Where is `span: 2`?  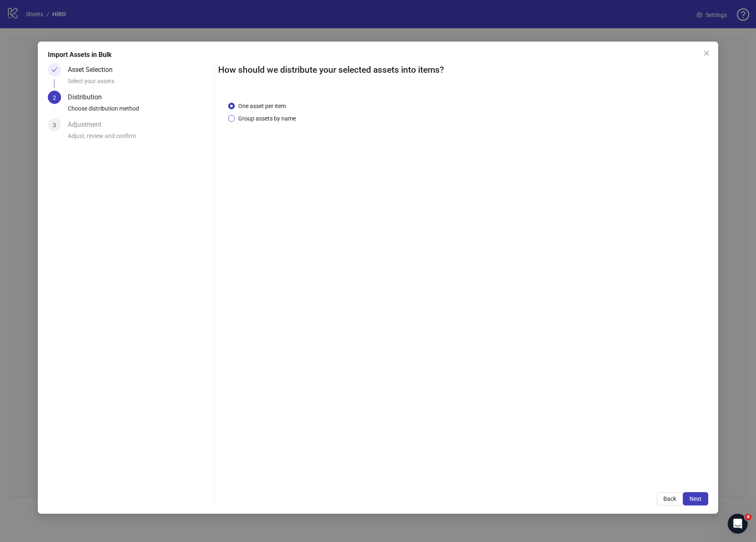
span: 2 is located at coordinates (55, 97).